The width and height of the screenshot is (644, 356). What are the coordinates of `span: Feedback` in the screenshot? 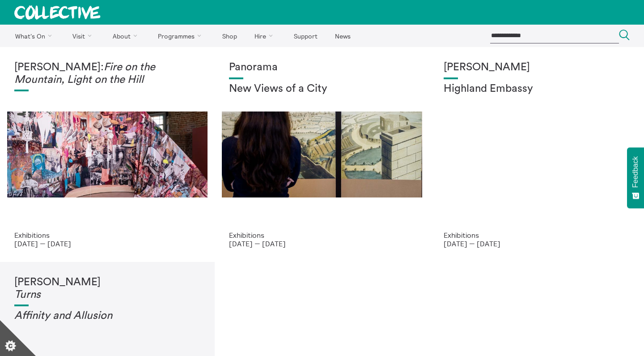 It's located at (635, 172).